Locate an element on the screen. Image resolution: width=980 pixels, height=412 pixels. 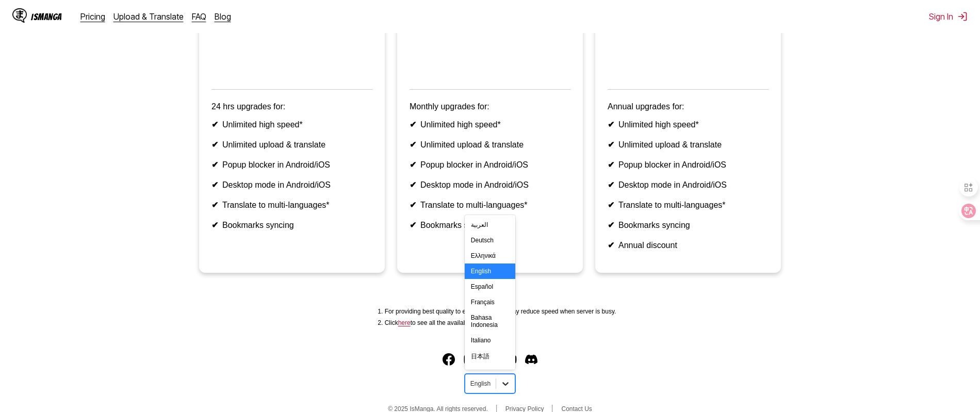
a: Available languages is located at coordinates (405, 323).